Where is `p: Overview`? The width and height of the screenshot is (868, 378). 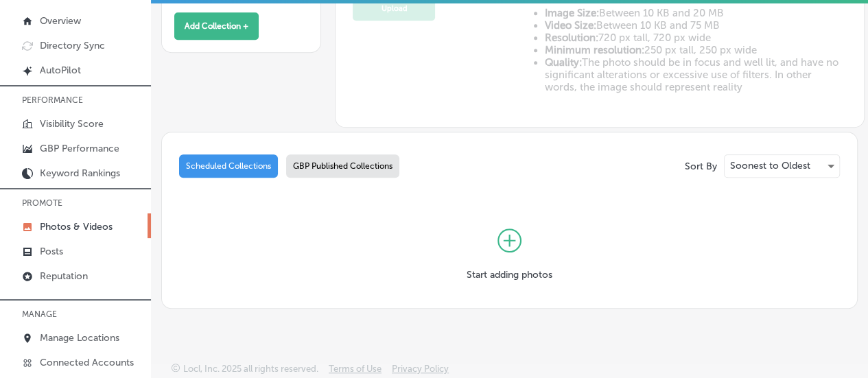 p: Overview is located at coordinates (61, 20).